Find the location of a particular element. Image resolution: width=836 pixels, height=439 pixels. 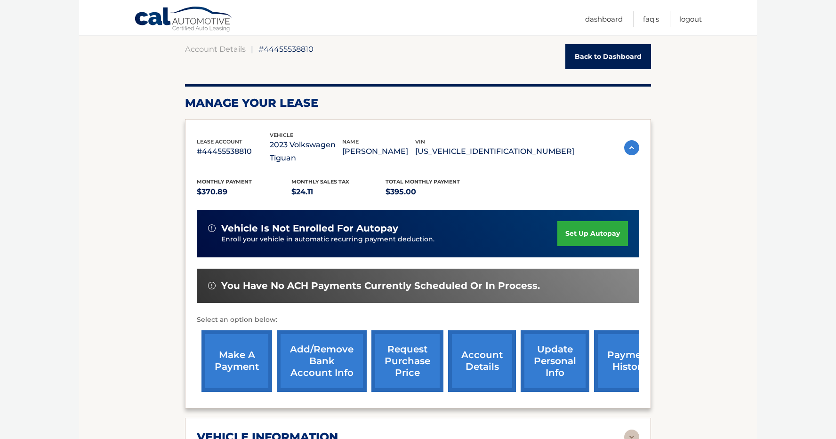

a: request purchase price is located at coordinates (407, 361).